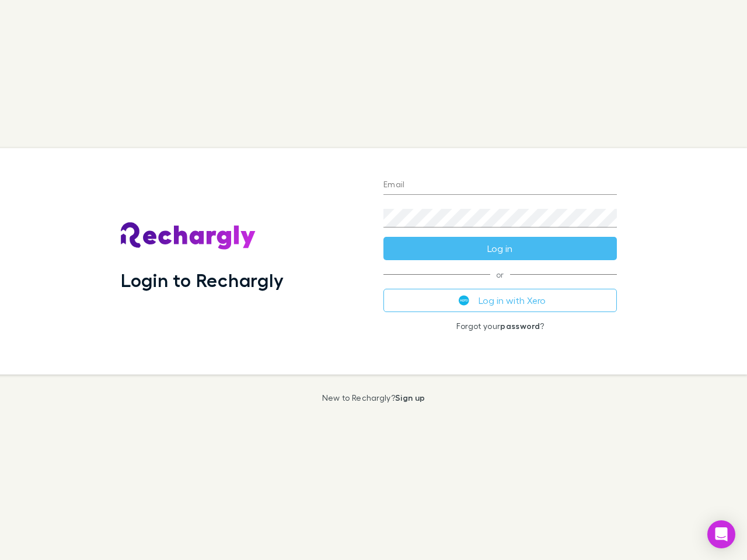  I want to click on h1: Login to Rechargly, so click(202, 280).